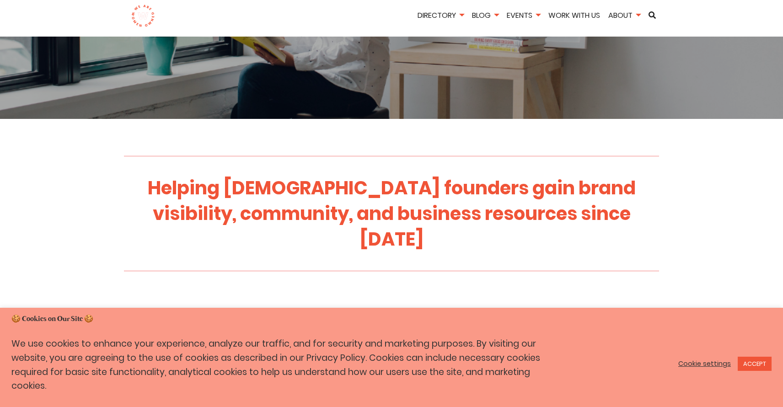  Describe the element at coordinates (705, 364) in the screenshot. I see `a: Cookie settings` at that location.